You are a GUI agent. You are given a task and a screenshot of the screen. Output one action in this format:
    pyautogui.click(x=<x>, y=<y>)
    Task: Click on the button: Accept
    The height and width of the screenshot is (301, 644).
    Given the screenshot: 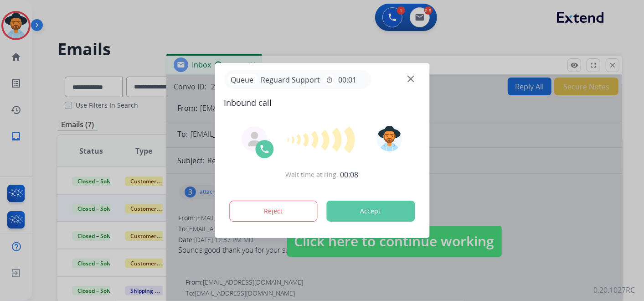 What is the action you would take?
    pyautogui.click(x=370, y=211)
    